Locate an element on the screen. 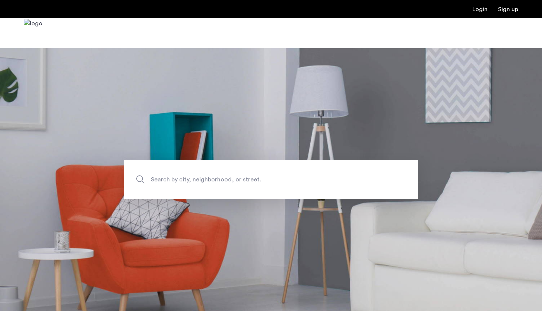 The width and height of the screenshot is (542, 311). a: Cazamio Logo is located at coordinates (33, 33).